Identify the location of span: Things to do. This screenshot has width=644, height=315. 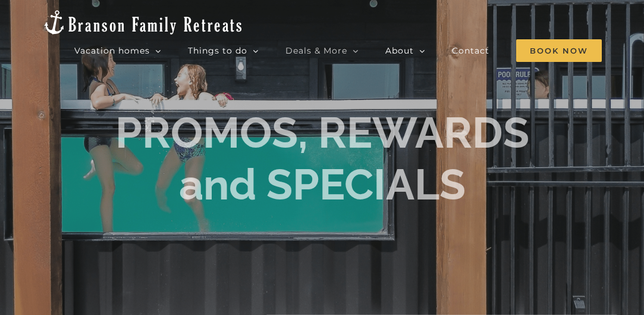
(218, 50).